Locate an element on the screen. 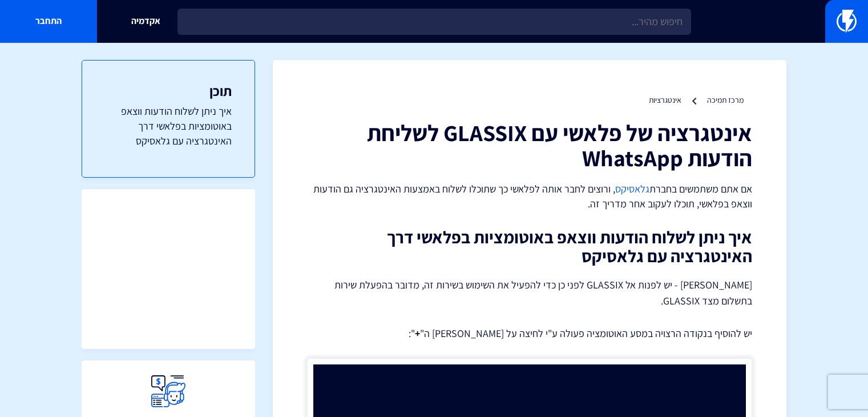 The height and width of the screenshot is (417, 868). a: מרכז תמיכה is located at coordinates (725, 100).